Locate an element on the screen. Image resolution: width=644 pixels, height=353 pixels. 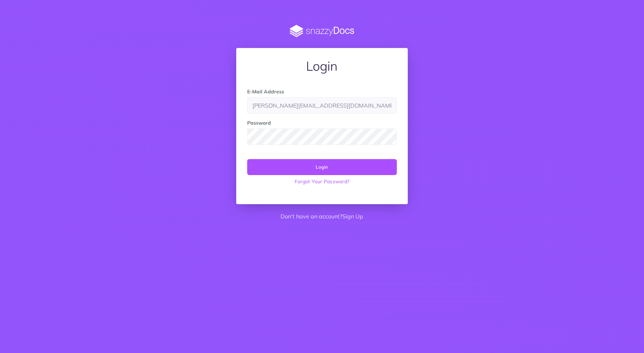
a: Sign Up is located at coordinates (353, 216).